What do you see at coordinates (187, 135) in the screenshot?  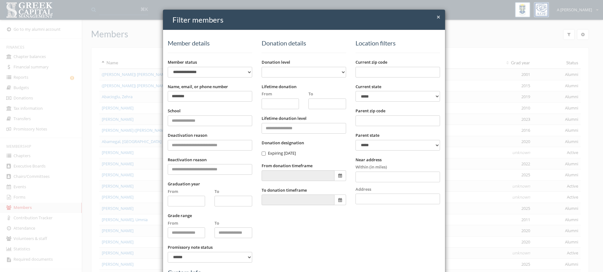 I see `label: Deactivation reason` at bounding box center [187, 135].